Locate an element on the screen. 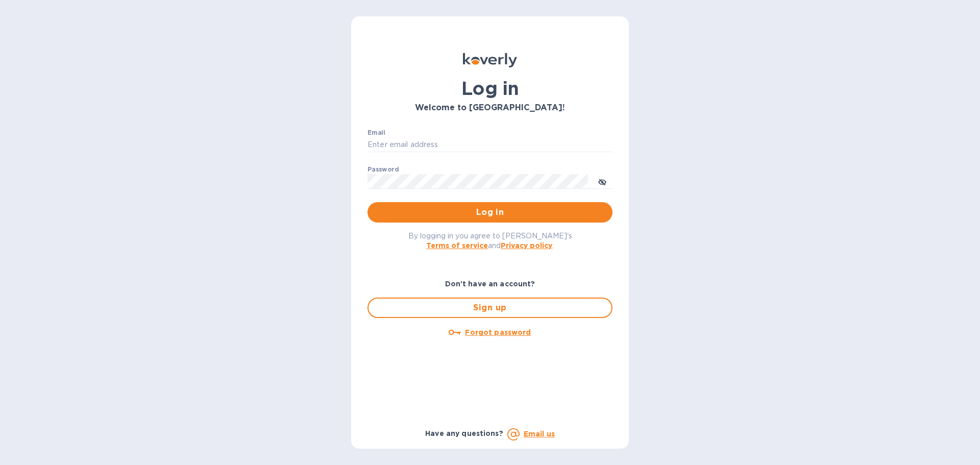  b: Email us is located at coordinates (539, 434).